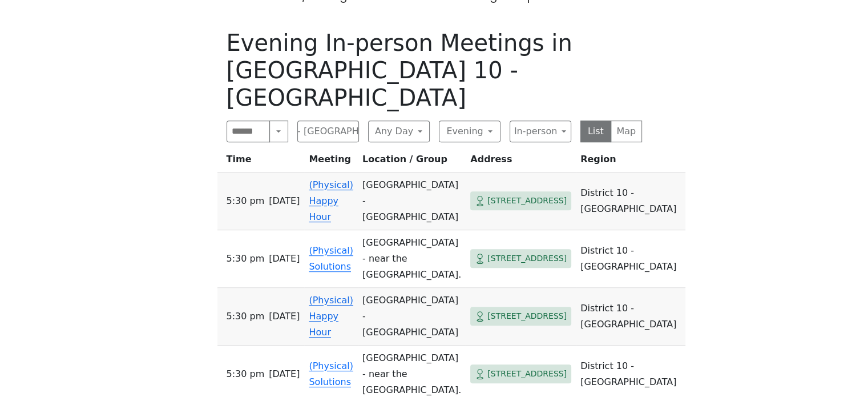 The image size is (868, 397). Describe the element at coordinates (260, 161) in the screenshot. I see `th: Time` at that location.